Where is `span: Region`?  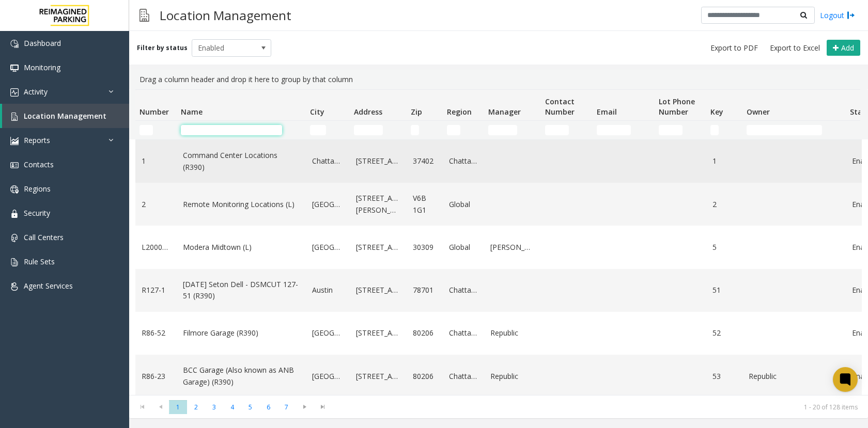 span: Region is located at coordinates (459, 111).